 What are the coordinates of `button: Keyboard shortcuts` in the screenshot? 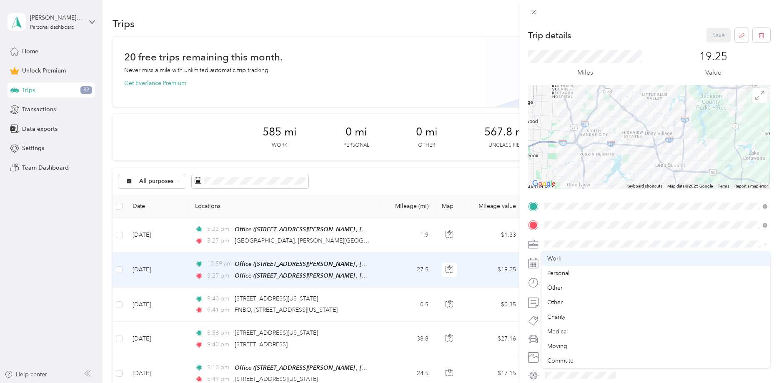 It's located at (644, 186).